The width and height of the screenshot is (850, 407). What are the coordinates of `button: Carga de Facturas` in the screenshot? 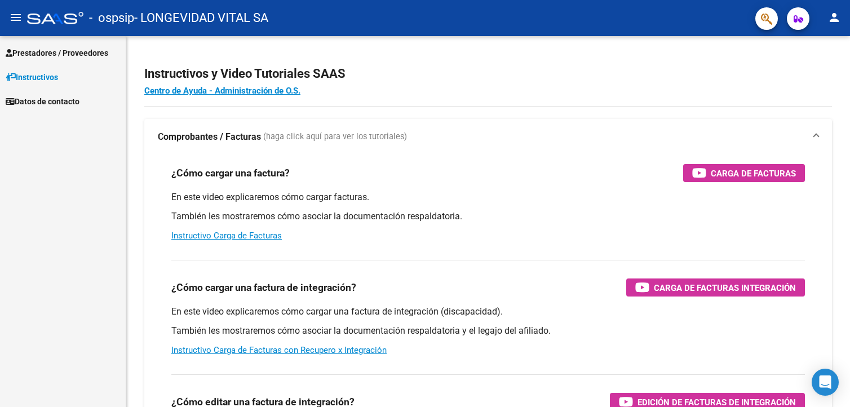 It's located at (744, 173).